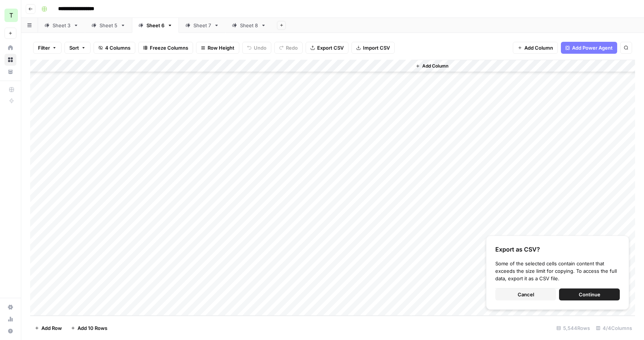  What do you see at coordinates (89, 328) in the screenshot?
I see `button: Add 10 Rows` at bounding box center [89, 328].